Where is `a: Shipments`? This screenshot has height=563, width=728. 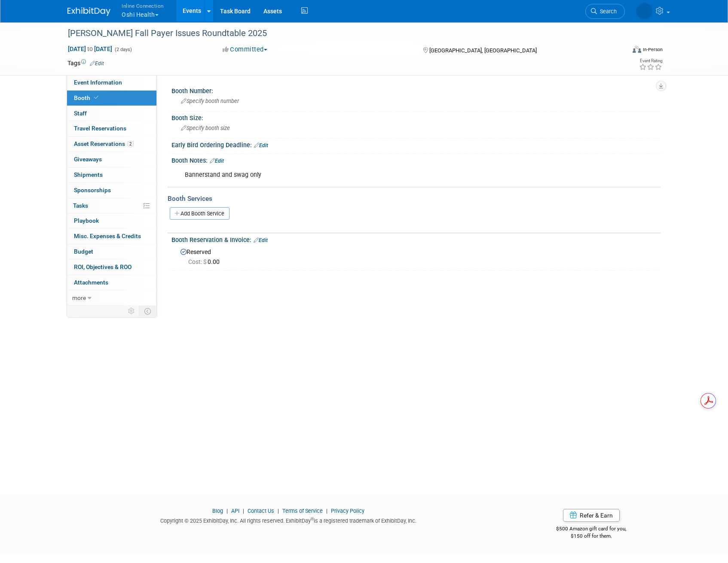
a: Shipments is located at coordinates (112, 175).